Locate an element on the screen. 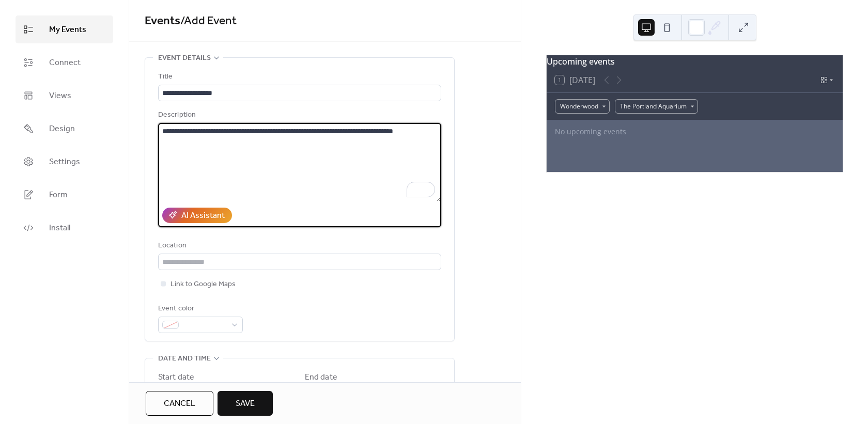  div: Location is located at coordinates (298, 246).